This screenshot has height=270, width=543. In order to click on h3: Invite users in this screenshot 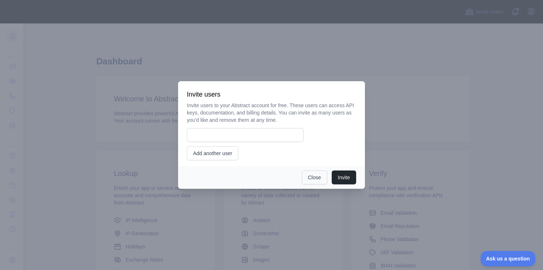, I will do `click(272, 94)`.